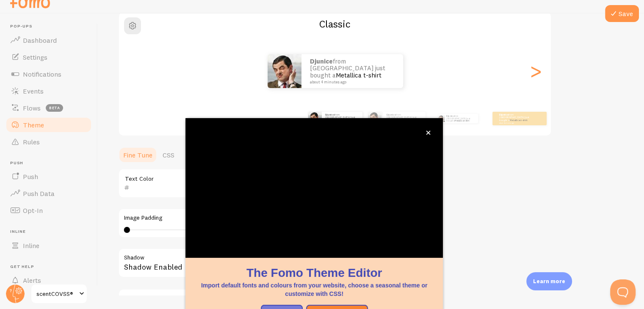  What do you see at coordinates (137, 155) in the screenshot?
I see `a: Fine Tune` at bounding box center [137, 155].